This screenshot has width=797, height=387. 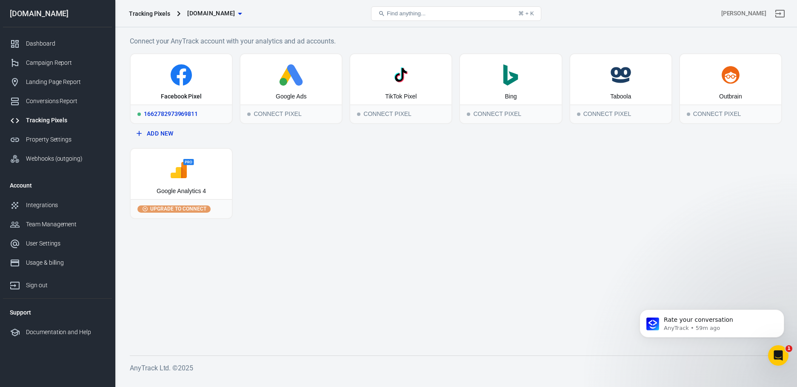 What do you see at coordinates (57, 158) in the screenshot?
I see `a: Webhooks (outgoing)` at bounding box center [57, 158].